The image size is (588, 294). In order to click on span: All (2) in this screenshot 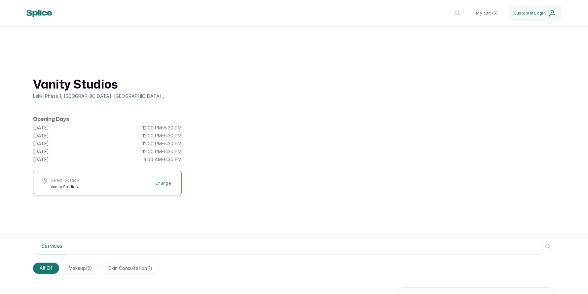, I will do `click(46, 268)`.